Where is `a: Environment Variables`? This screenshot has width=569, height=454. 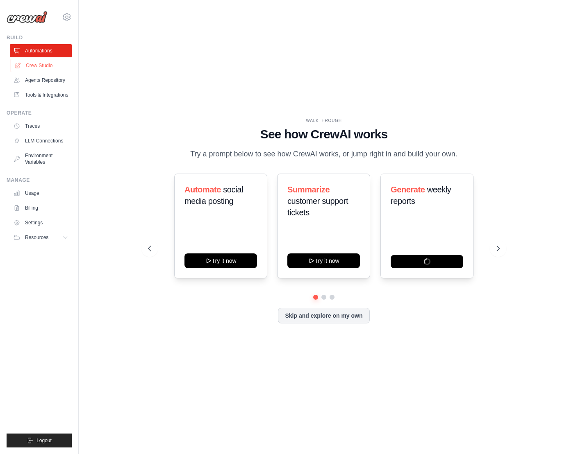 a: Environment Variables is located at coordinates (41, 159).